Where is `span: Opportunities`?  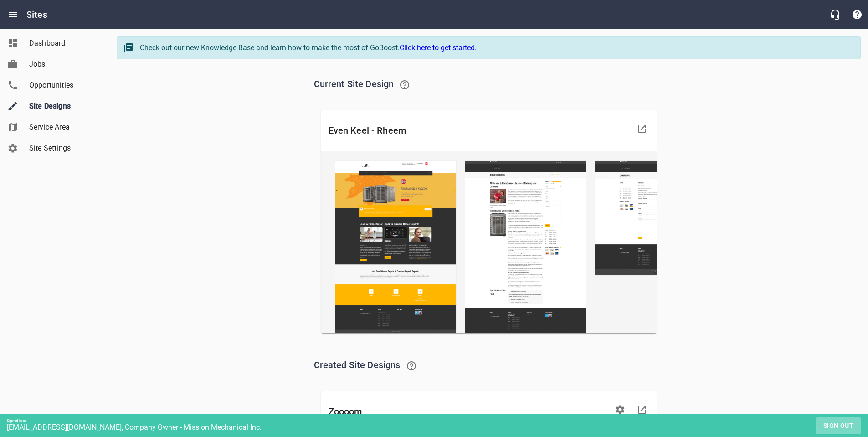 span: Opportunities is located at coordinates (64, 85).